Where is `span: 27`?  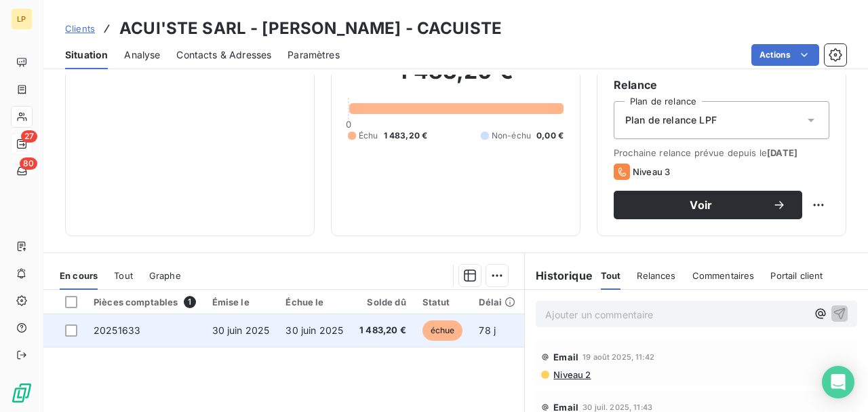 span: 27 is located at coordinates (29, 137).